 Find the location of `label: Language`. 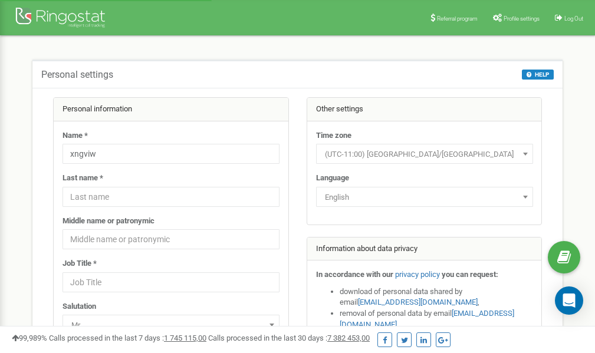

label: Language is located at coordinates (332, 178).